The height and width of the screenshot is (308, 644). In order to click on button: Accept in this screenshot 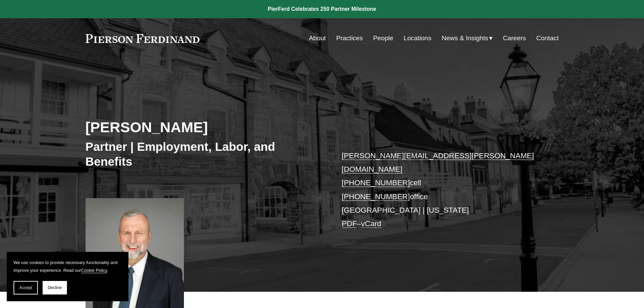, I will do `click(25, 288)`.